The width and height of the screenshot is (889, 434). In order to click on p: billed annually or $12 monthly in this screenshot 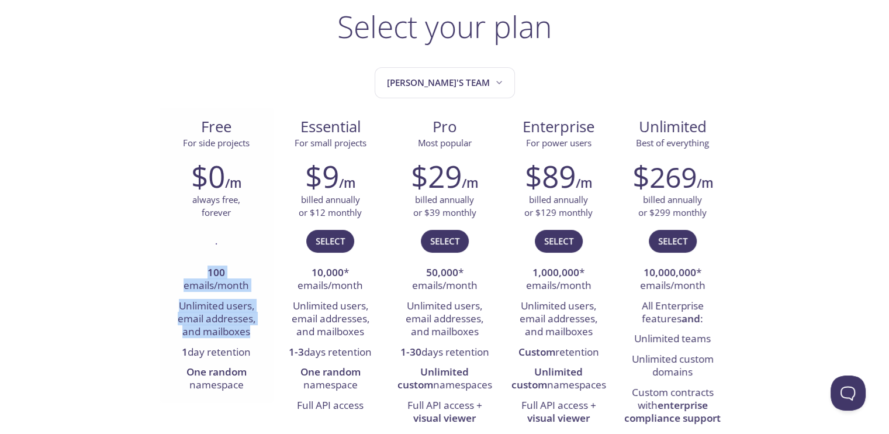, I will do `click(330, 206)`.